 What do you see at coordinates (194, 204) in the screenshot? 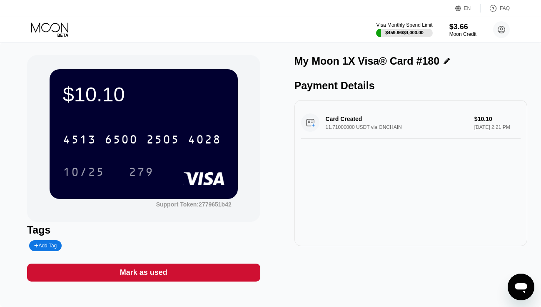
I see `div: Support Token: 2779651b42` at bounding box center [194, 204].